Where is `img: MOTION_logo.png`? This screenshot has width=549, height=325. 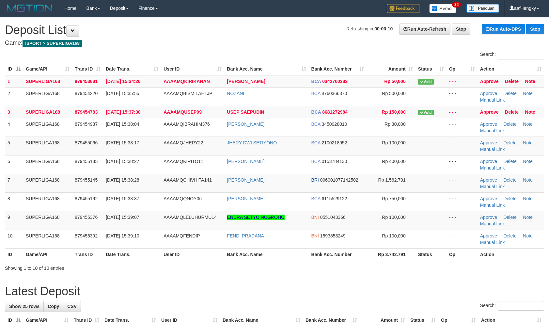 img: MOTION_logo.png is located at coordinates (30, 8).